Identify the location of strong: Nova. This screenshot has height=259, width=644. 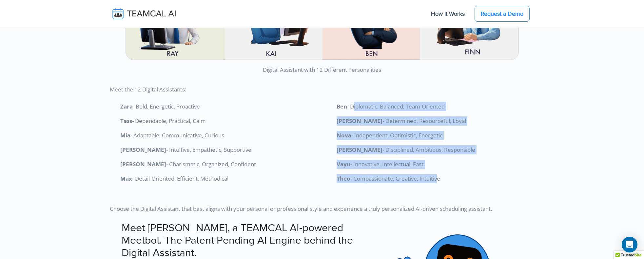
(344, 135).